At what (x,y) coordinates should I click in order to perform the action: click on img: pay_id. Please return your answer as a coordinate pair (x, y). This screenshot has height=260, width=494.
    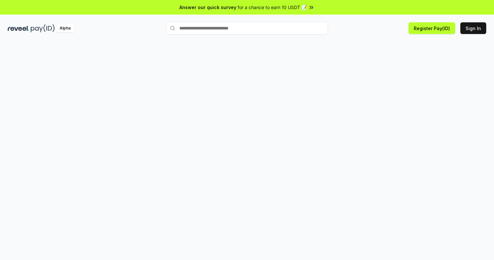
    Looking at the image, I should click on (43, 28).